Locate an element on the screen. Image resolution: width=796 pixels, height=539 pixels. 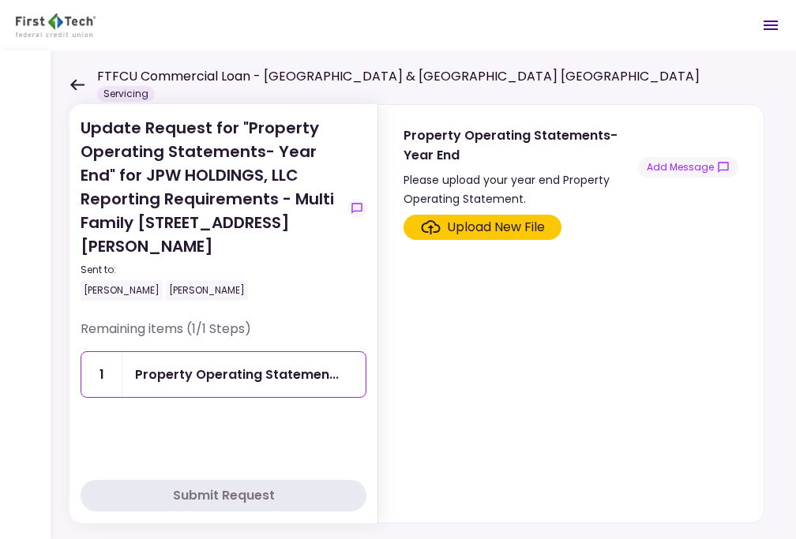
div: Upload New File is located at coordinates (496, 227).